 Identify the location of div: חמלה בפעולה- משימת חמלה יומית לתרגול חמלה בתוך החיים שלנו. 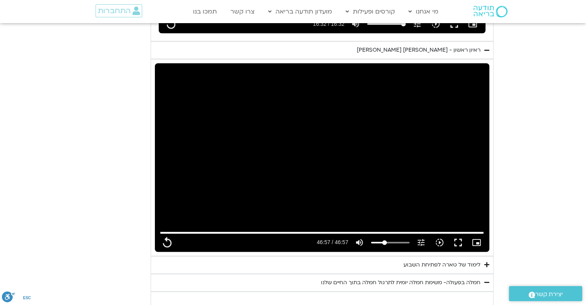
(400, 282).